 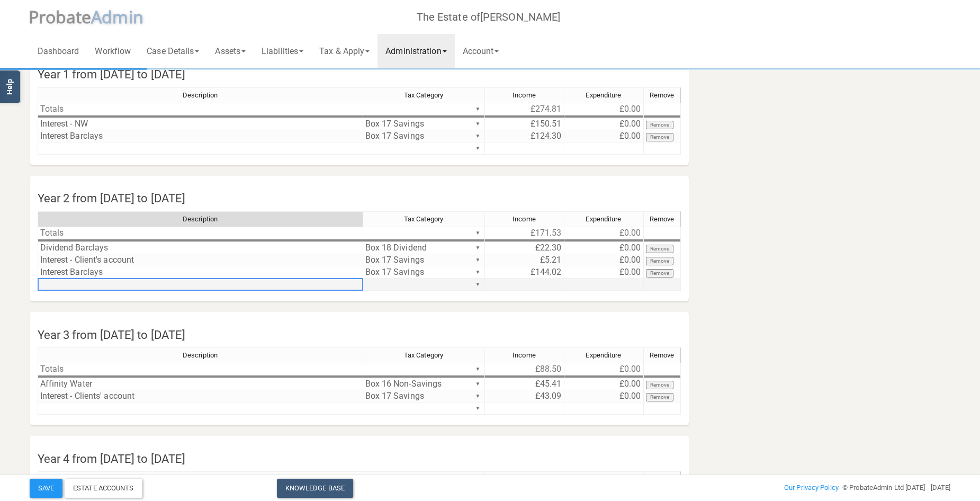 I want to click on td: £88.50, so click(x=525, y=369).